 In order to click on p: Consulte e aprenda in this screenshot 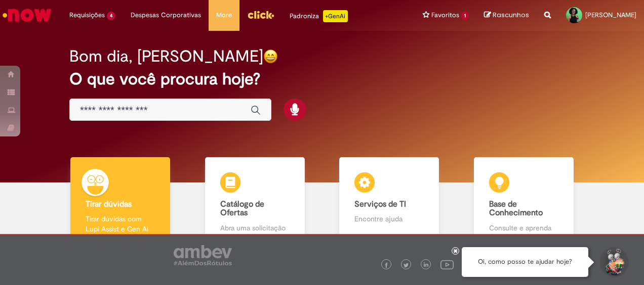, I will do `click(523, 228)`.